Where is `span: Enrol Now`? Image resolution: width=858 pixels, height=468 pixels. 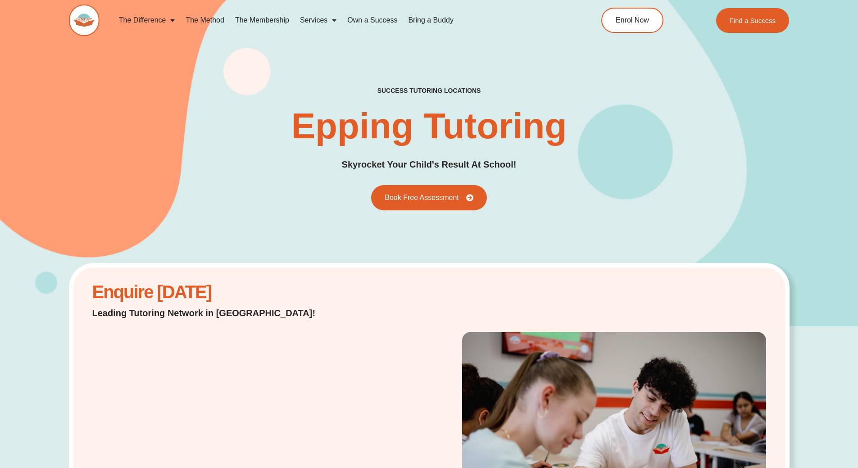
span: Enrol Now is located at coordinates (633, 20).